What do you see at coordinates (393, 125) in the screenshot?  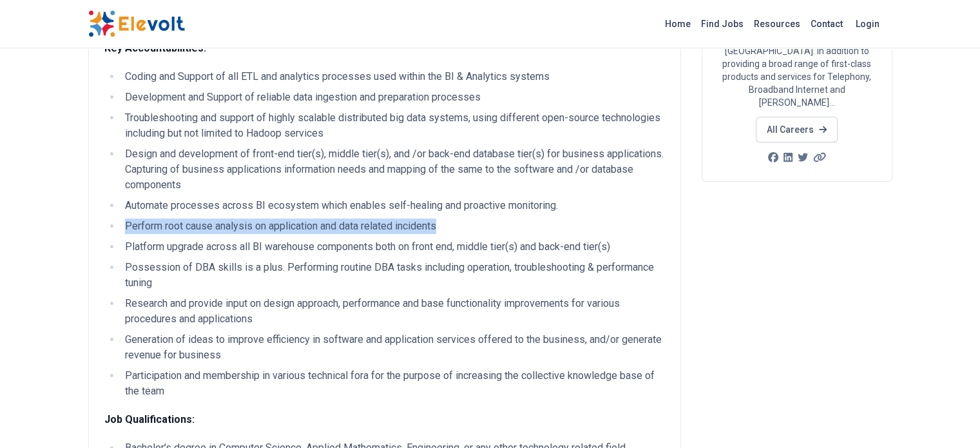 I see `li: Troubleshooting and support of highly scalable distributed big data systems, using different open...` at bounding box center [393, 125].